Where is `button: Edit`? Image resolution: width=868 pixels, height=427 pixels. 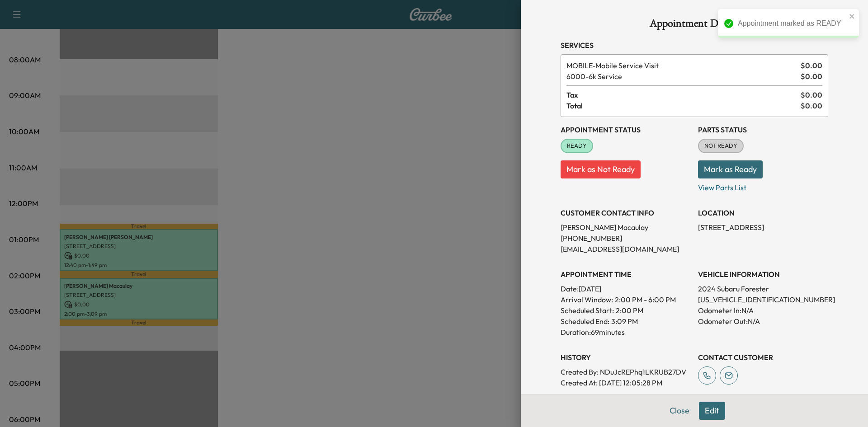
button: Edit is located at coordinates (712, 411).